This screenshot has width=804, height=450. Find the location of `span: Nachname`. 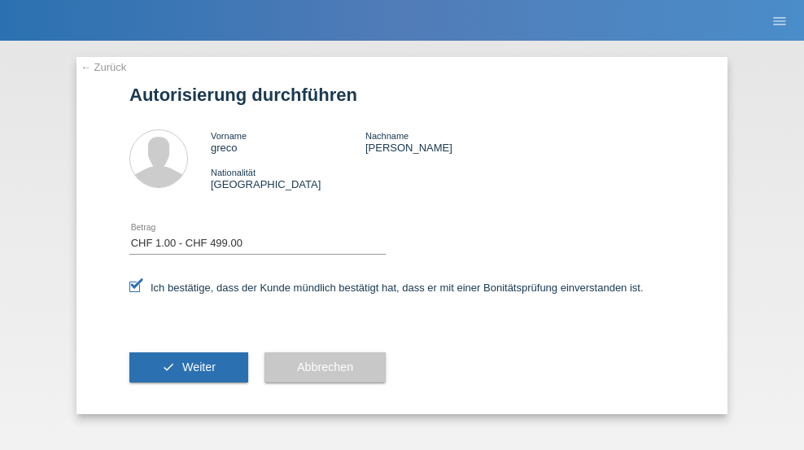

span: Nachname is located at coordinates (387, 136).